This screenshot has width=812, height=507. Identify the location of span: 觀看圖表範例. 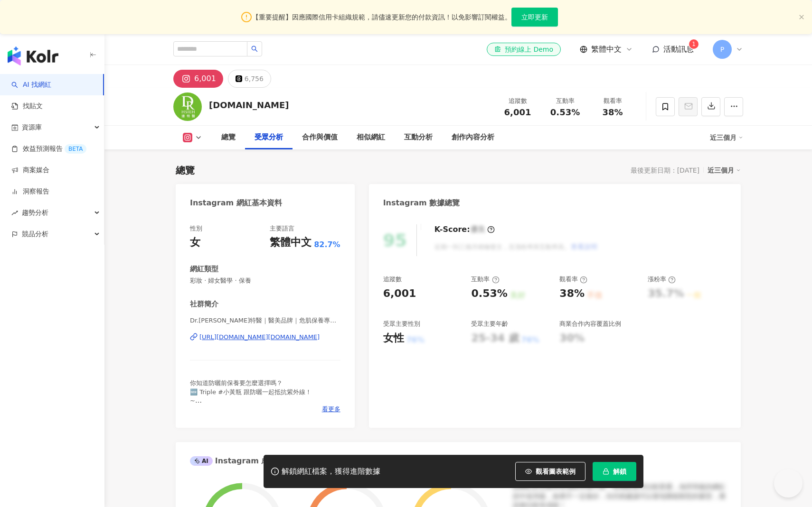
(556, 471).